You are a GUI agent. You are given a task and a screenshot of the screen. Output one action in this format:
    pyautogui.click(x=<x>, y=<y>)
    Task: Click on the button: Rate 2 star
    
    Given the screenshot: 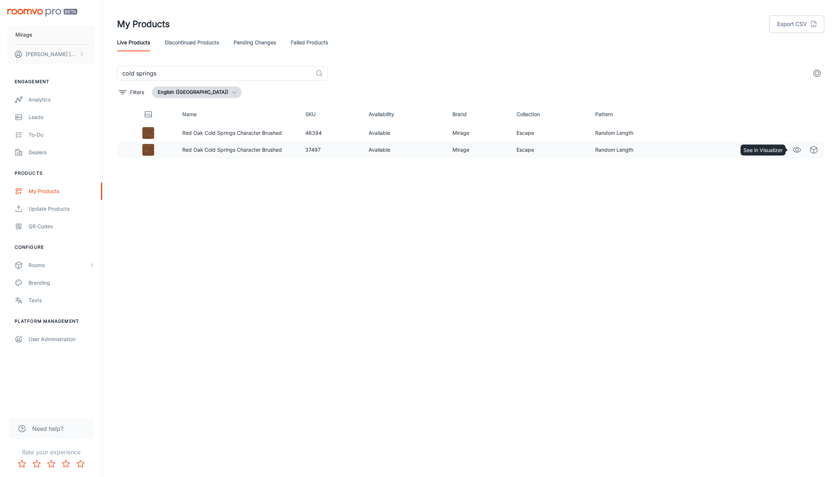 What is the action you would take?
    pyautogui.click(x=37, y=464)
    